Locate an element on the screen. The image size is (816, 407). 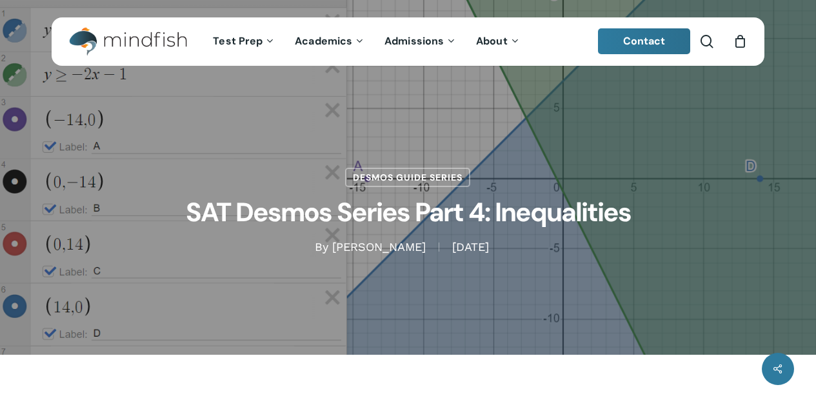
a: Test Prep is located at coordinates (244, 41).